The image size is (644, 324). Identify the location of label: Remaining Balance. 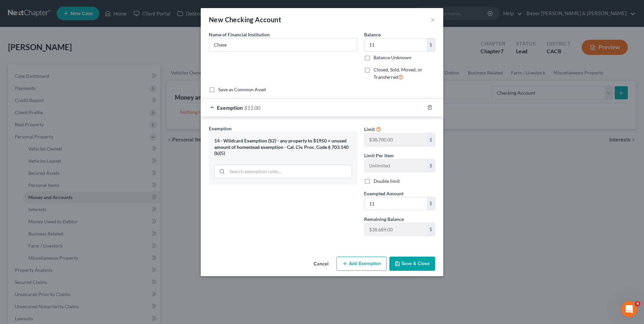
(384, 219).